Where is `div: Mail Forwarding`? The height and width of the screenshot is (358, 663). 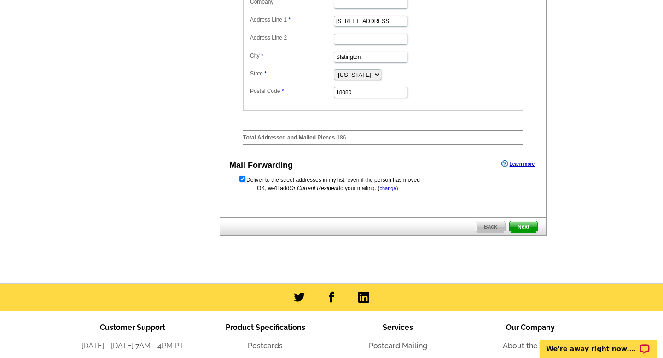
div: Mail Forwarding is located at coordinates (261, 165).